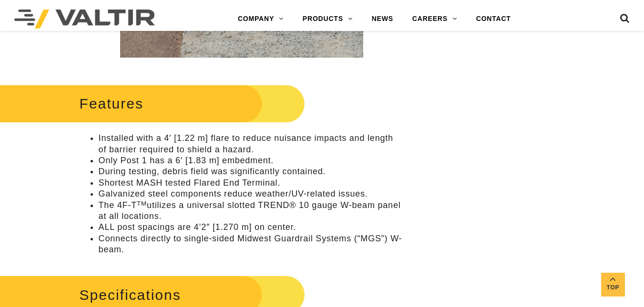  Describe the element at coordinates (251, 161) in the screenshot. I see `li: Only Post 1 has a 6′ [1.83 m] embedment.` at that location.